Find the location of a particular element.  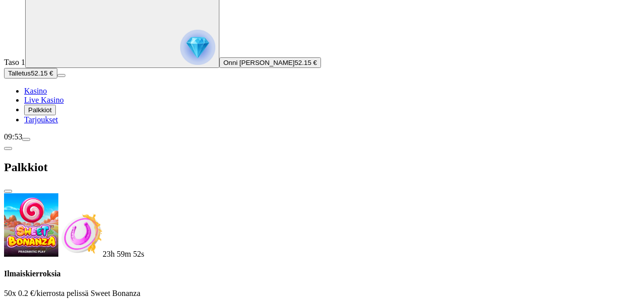

button: Palkkiot is located at coordinates (40, 110).